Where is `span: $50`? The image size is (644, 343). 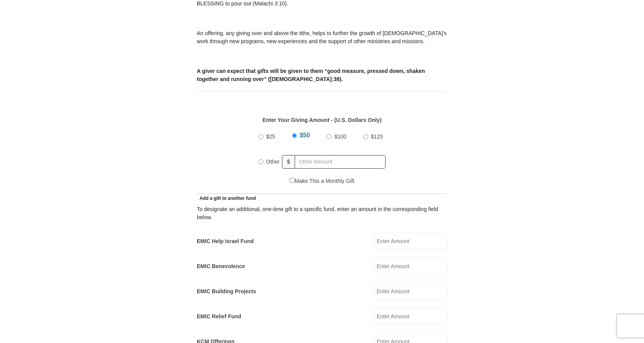 span: $50 is located at coordinates (304, 135).